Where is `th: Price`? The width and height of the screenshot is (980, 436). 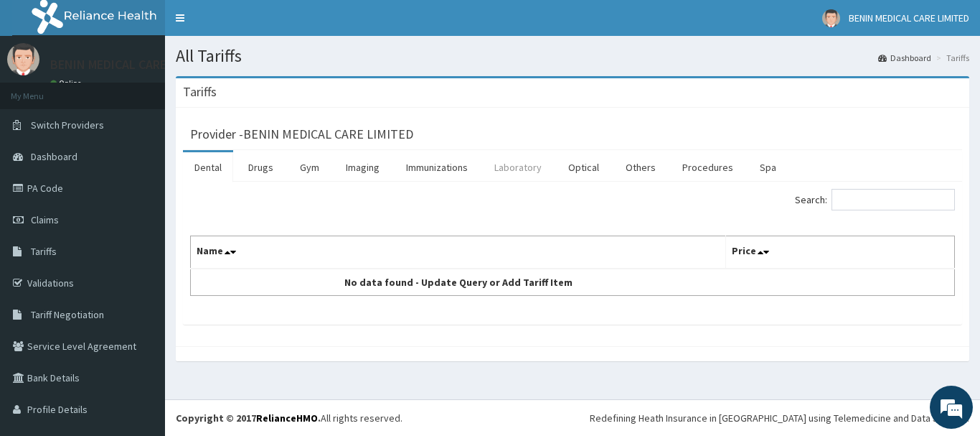 th: Price is located at coordinates (840, 253).